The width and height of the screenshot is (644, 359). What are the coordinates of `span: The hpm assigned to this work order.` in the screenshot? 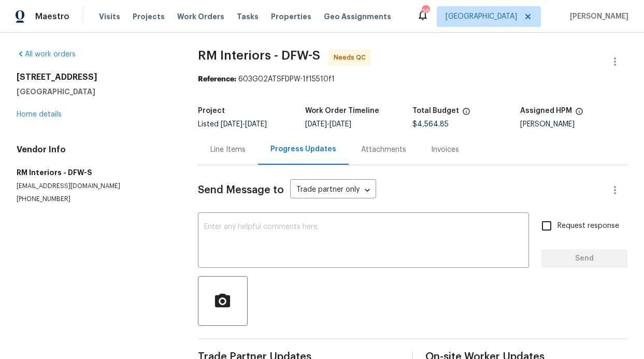 It's located at (579, 114).